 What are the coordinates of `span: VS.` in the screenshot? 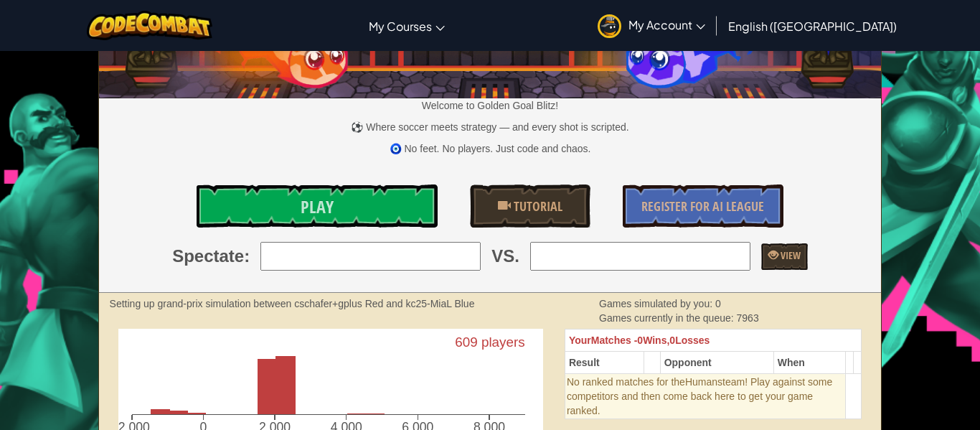 It's located at (506, 256).